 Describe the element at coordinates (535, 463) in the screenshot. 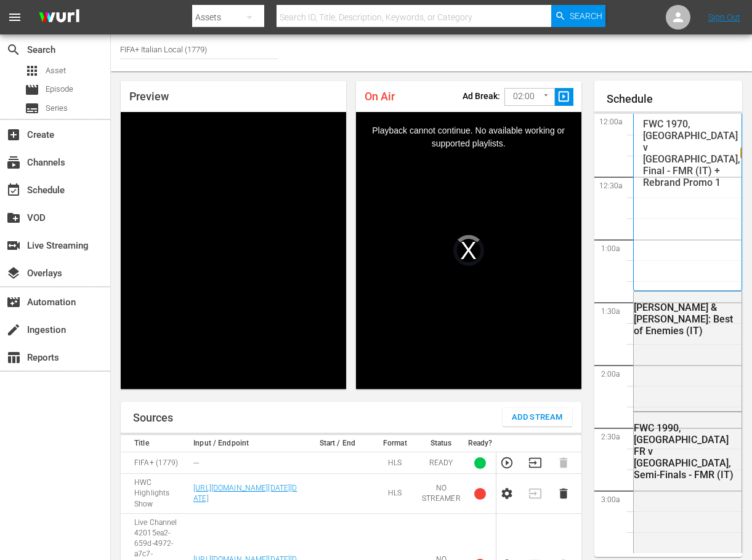

I see `button: Transition` at that location.